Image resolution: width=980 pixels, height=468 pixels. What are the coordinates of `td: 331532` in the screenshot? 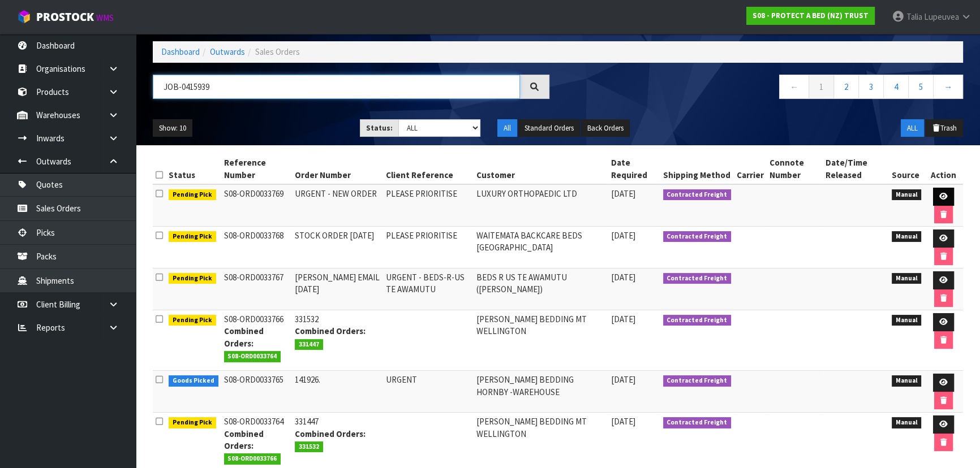 It's located at (338, 340).